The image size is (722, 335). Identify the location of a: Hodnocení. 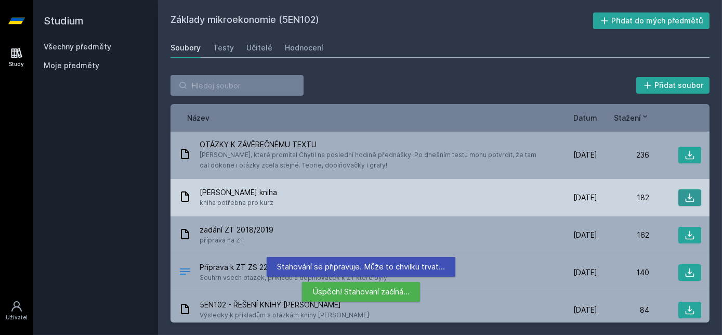
(304, 48).